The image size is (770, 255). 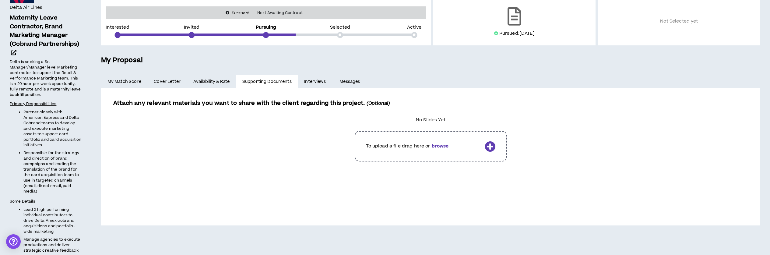 What do you see at coordinates (252, 103) in the screenshot?
I see `span: Attach any relevant materials you want to share with the client regarding this project.` at bounding box center [252, 103].